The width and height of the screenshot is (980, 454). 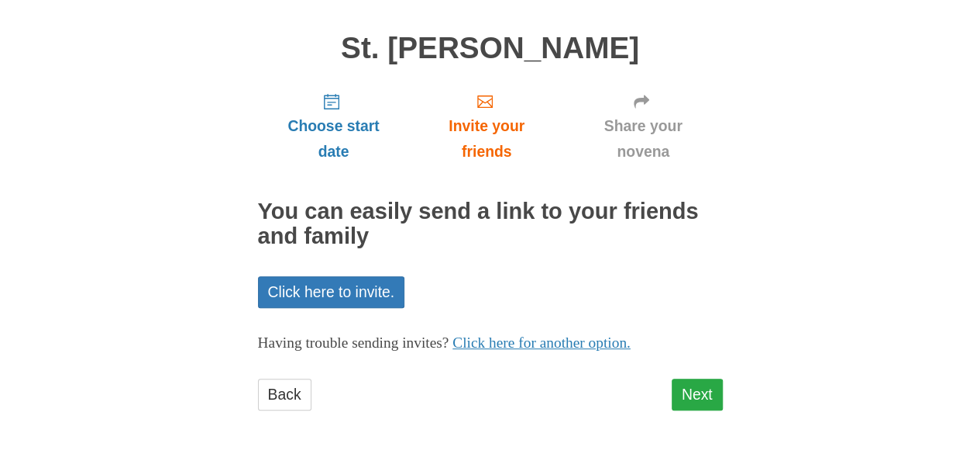 I want to click on h2: You can easily send a link to your friends and family, so click(x=491, y=224).